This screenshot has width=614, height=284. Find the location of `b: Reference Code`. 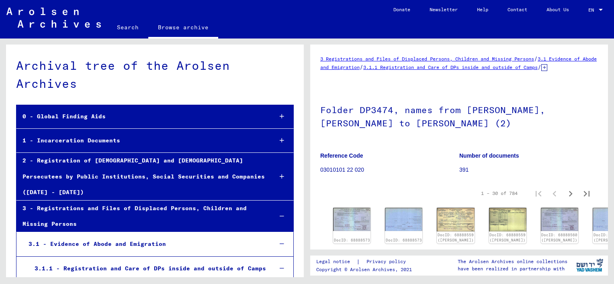

b: Reference Code is located at coordinates (341, 156).